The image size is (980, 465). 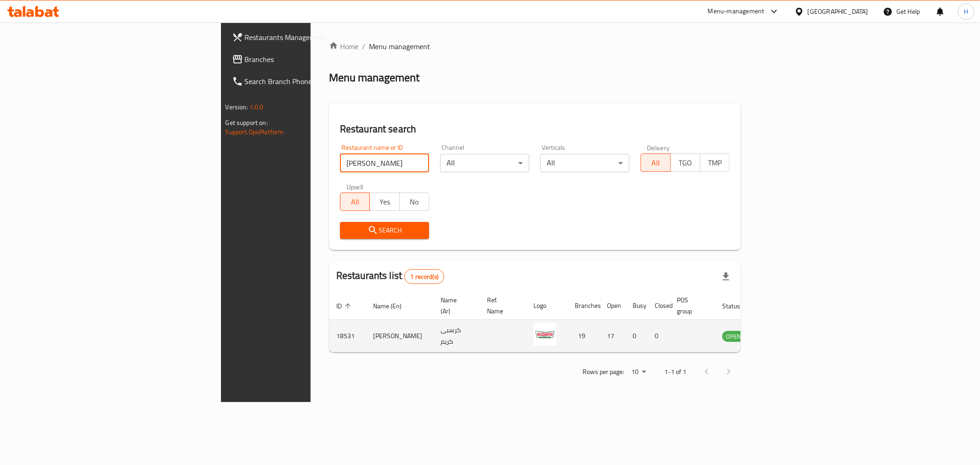 I want to click on button: Yes, so click(x=384, y=202).